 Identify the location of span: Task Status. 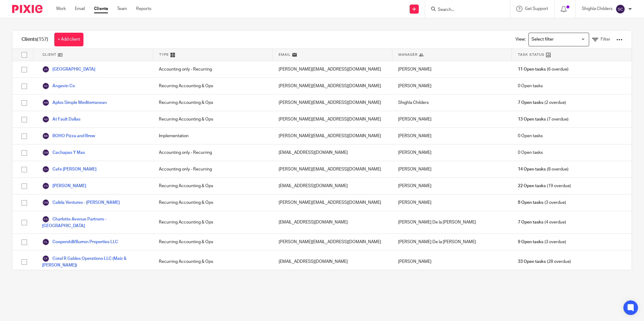
(531, 54).